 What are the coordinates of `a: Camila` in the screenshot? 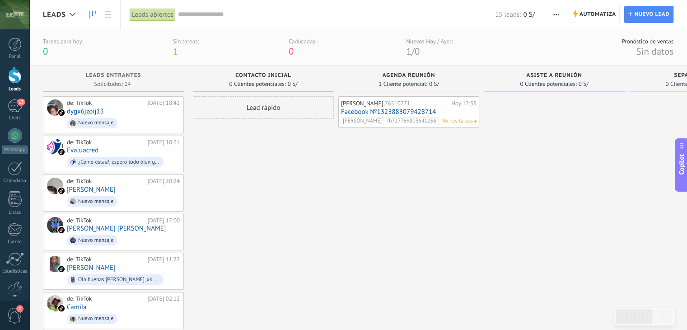 It's located at (77, 307).